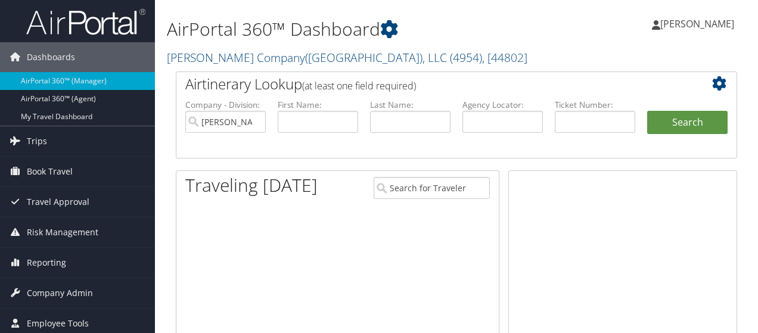 The width and height of the screenshot is (758, 333). Describe the element at coordinates (225, 105) in the screenshot. I see `label: Company - Division:` at that location.